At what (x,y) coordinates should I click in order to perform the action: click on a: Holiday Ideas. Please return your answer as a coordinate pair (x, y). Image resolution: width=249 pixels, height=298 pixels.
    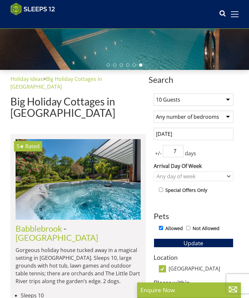
    Looking at the image, I should click on (27, 79).